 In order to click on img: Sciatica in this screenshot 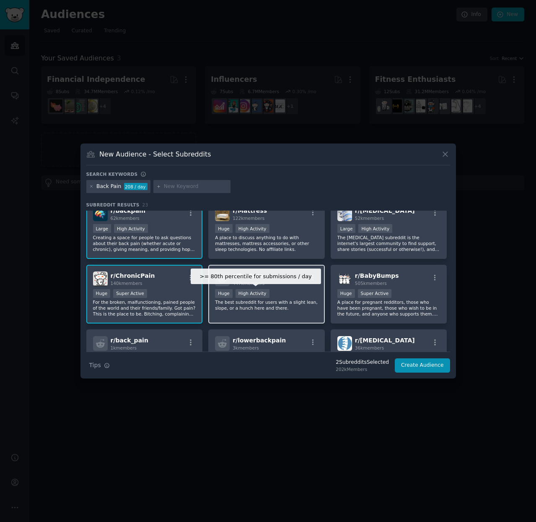, I will do `click(345, 213)`.